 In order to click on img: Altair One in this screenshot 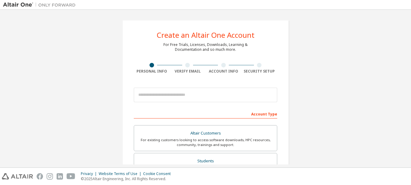, I will do `click(41, 5)`.